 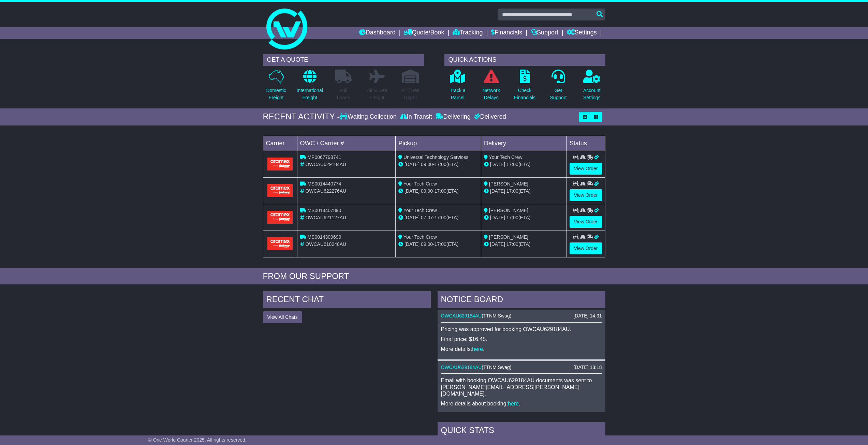 I want to click on div: NOTICE BOARD, so click(x=522, y=300).